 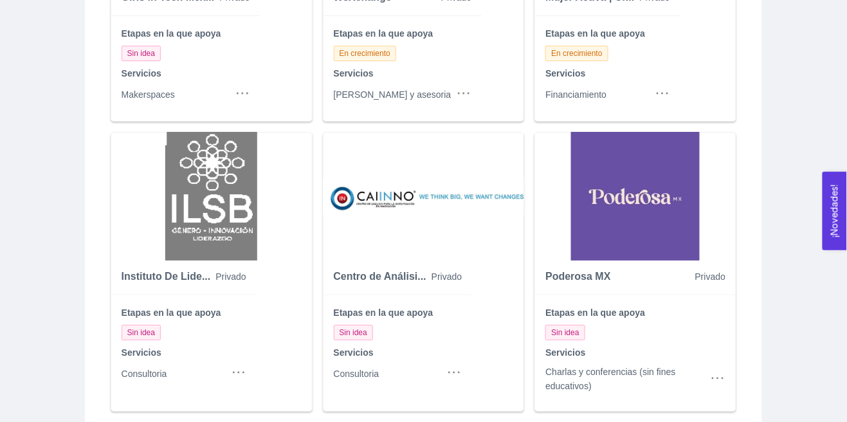 I want to click on img: 1719009219176-Poderosa.jpeg, so click(x=636, y=196).